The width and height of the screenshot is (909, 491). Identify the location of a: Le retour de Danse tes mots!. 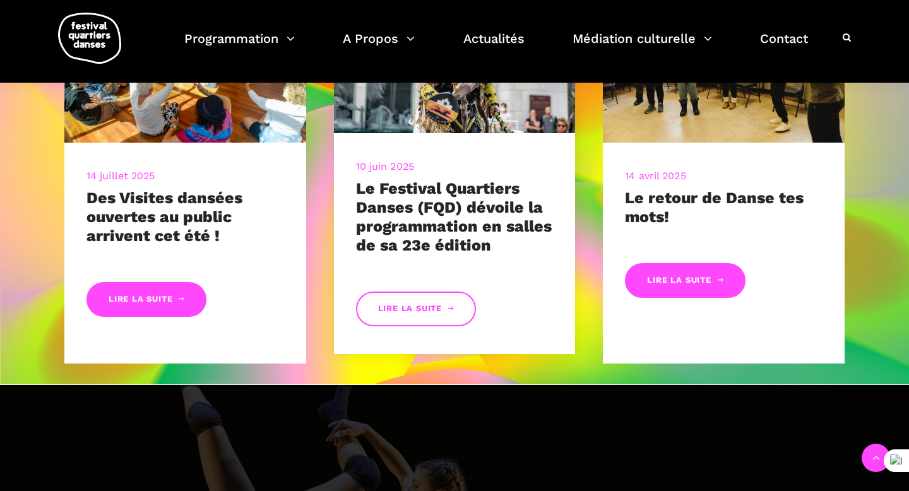
(714, 207).